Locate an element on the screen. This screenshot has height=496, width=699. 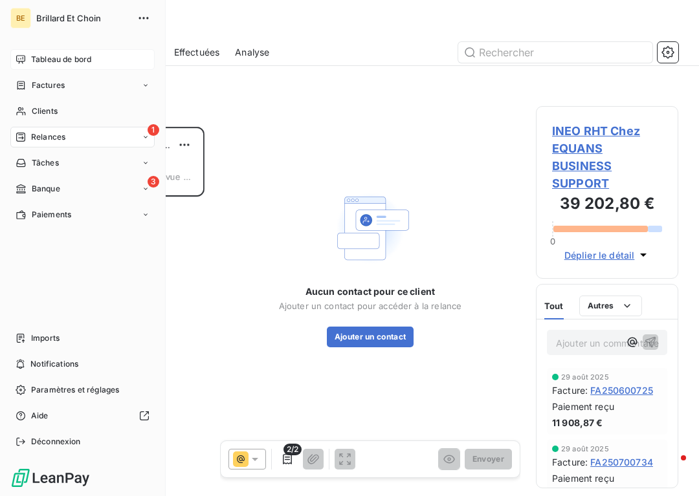
h3: 39 202,80 € is located at coordinates (607, 205).